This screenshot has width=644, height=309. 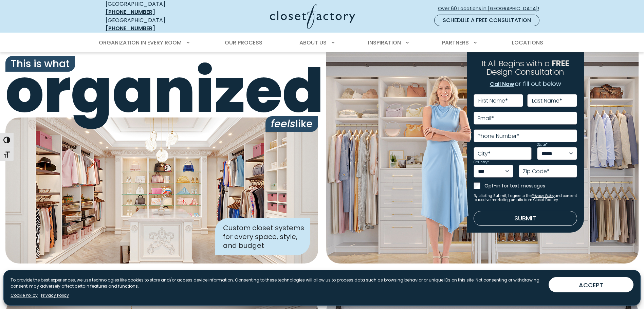 I want to click on label: First Name, so click(x=493, y=101).